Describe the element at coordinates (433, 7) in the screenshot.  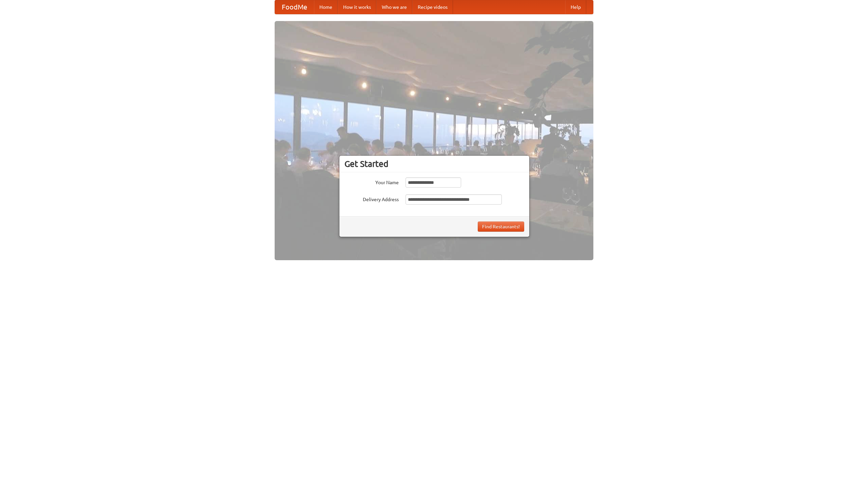
I see `a: Recipe videos` at that location.